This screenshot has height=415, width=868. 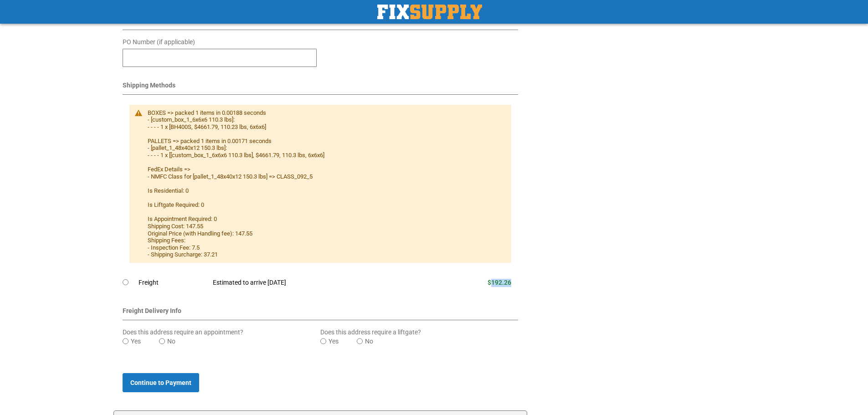 I want to click on a: store logo, so click(x=430, y=12).